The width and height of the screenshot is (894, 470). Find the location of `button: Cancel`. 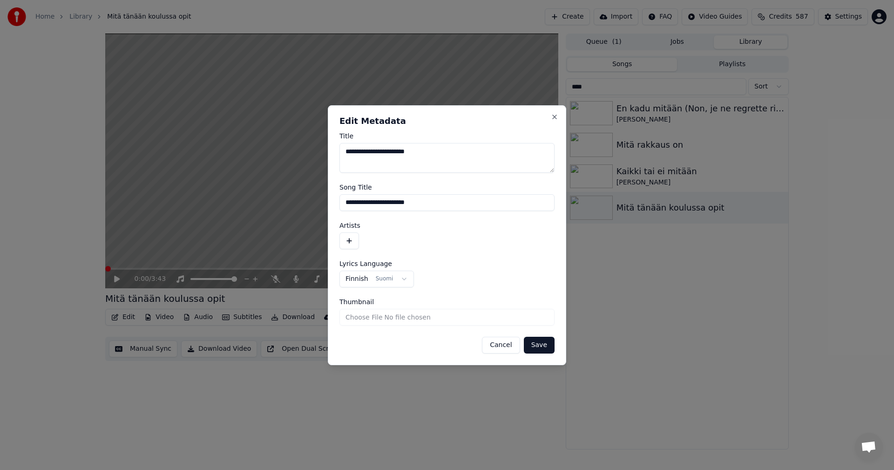

button: Cancel is located at coordinates (501, 345).